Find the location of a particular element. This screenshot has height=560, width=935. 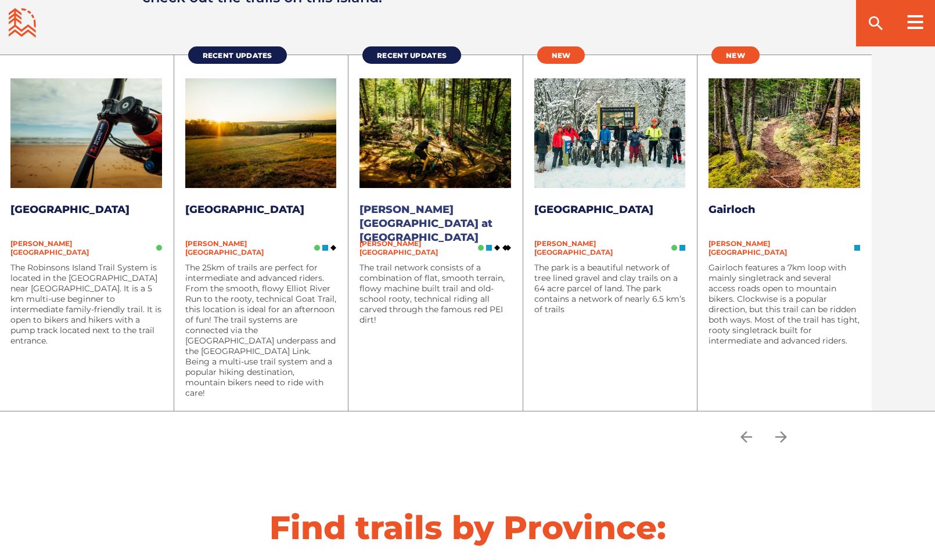

img: Double Black DIamond is located at coordinates (506, 248).